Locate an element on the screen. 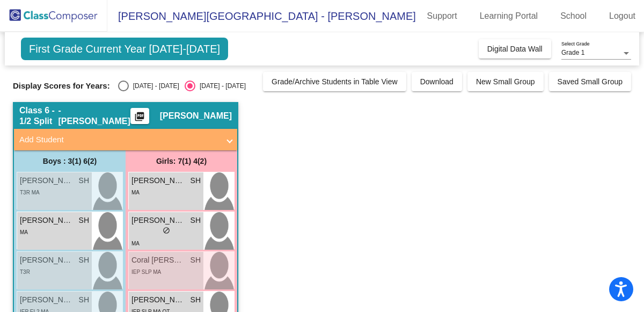 This screenshot has width=644, height=312. span: Download is located at coordinates (437, 82).